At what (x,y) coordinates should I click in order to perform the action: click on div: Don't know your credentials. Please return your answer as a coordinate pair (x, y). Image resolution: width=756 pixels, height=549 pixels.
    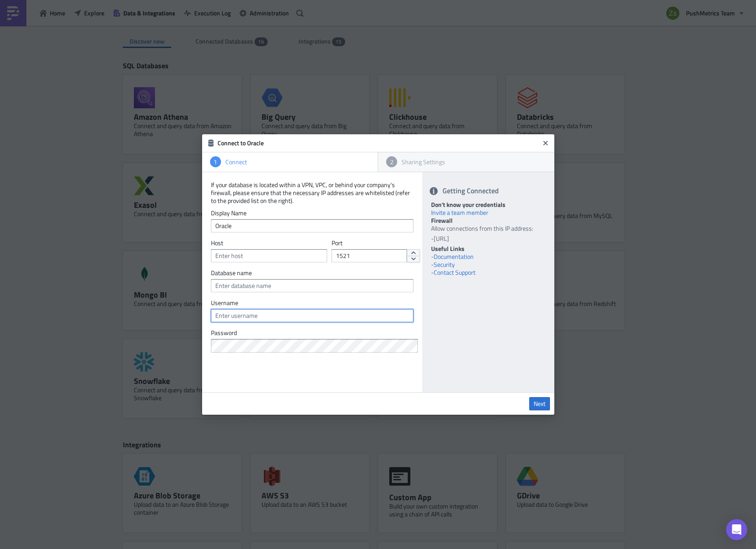
    Looking at the image, I should click on (488, 205).